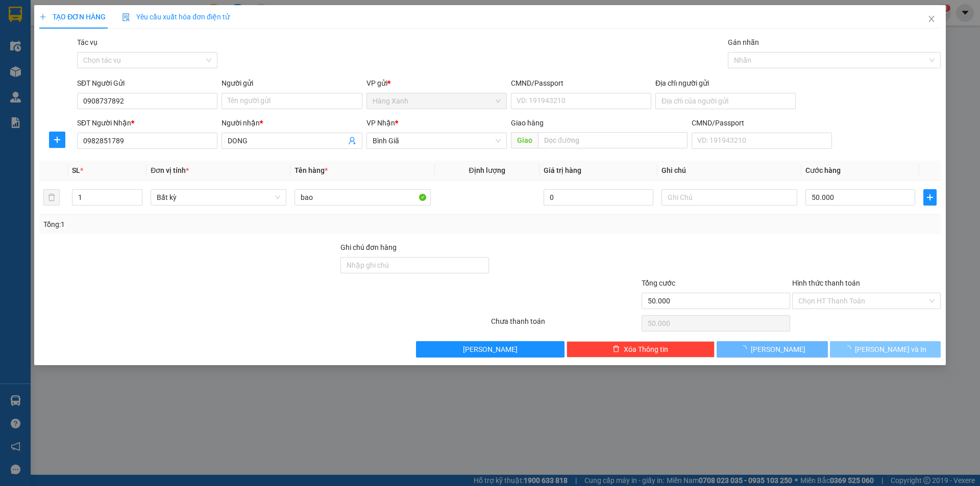 The width and height of the screenshot is (980, 486). What do you see at coordinates (932, 19) in the screenshot?
I see `button: Close` at bounding box center [932, 19].